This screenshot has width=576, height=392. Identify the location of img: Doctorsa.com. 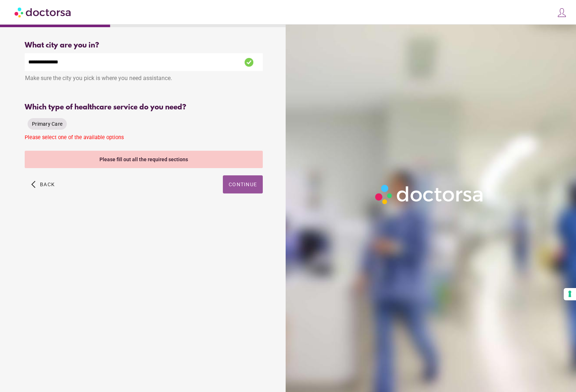
(43, 12).